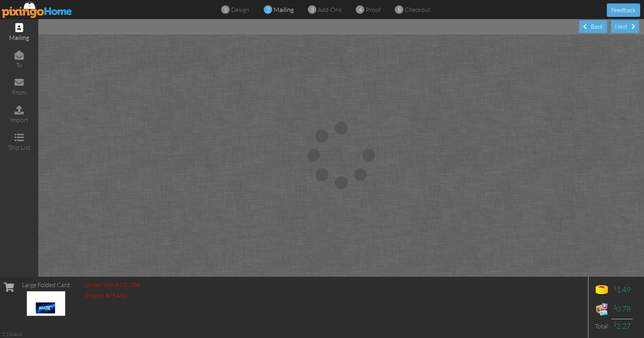 This screenshot has height=338, width=644. Describe the element at coordinates (112, 285) in the screenshot. I see `div: Order item #136784` at that location.